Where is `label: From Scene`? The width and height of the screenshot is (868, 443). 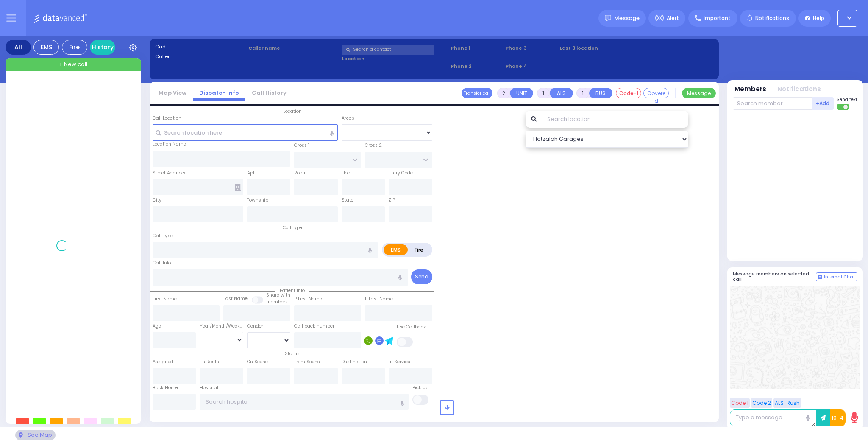
label: From Scene is located at coordinates (307, 362).